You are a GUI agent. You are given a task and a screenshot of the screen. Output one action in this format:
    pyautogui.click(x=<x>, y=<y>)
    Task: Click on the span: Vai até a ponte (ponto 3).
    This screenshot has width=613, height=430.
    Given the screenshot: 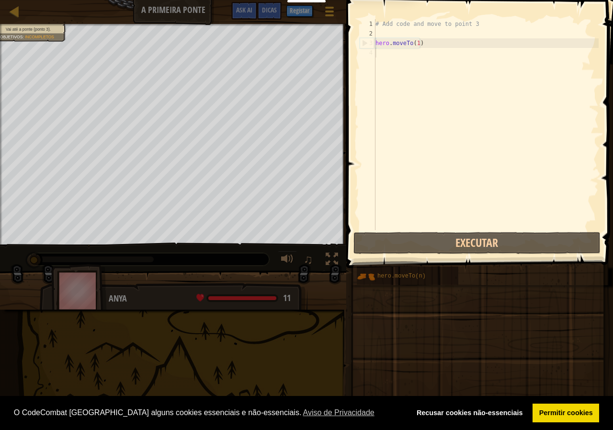 What is the action you would take?
    pyautogui.click(x=28, y=30)
    